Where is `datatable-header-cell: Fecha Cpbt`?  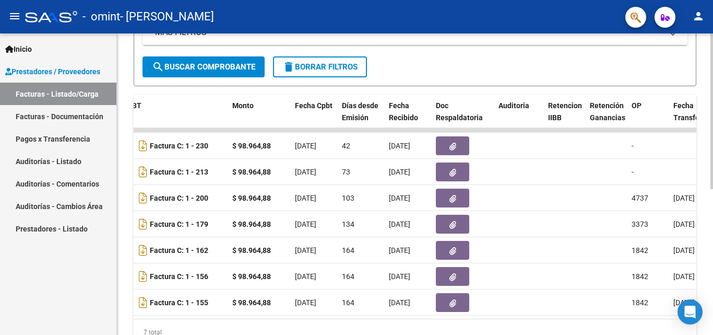
datatable-header-cell: Fecha Cpbt is located at coordinates (314, 117).